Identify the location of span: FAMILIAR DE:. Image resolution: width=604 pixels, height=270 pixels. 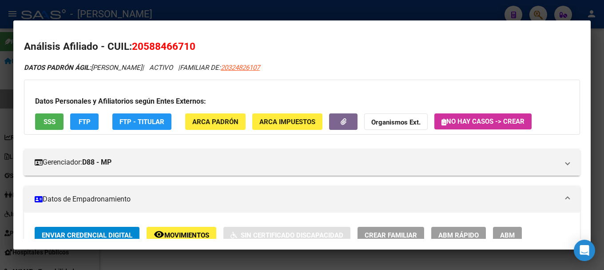
(220, 68).